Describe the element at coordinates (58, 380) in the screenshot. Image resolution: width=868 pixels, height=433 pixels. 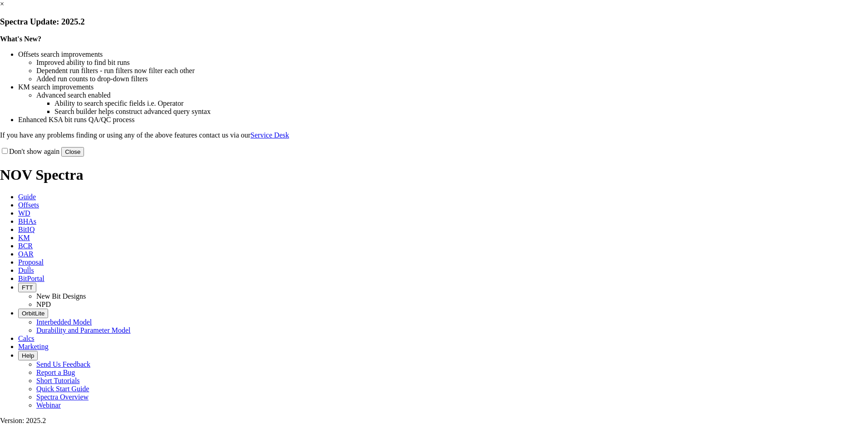
I see `a: Short Tutorials` at that location.